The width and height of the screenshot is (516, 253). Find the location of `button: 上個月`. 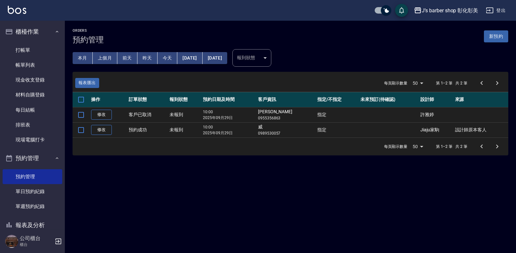

button: 上個月 is located at coordinates (105, 58).